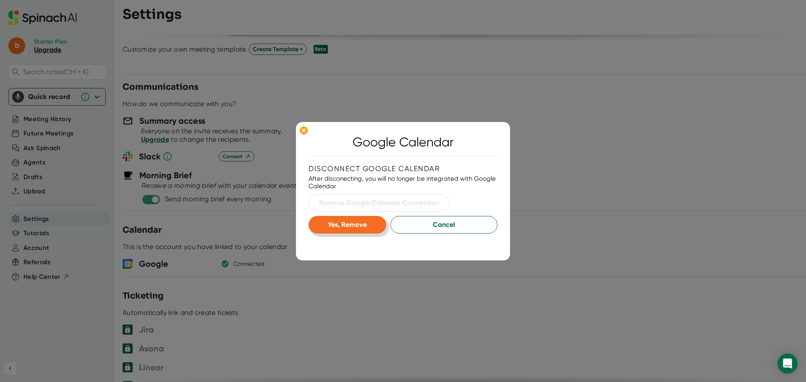 This screenshot has height=382, width=806. What do you see at coordinates (788, 364) in the screenshot?
I see `div: Open Intercom Messenger` at bounding box center [788, 364].